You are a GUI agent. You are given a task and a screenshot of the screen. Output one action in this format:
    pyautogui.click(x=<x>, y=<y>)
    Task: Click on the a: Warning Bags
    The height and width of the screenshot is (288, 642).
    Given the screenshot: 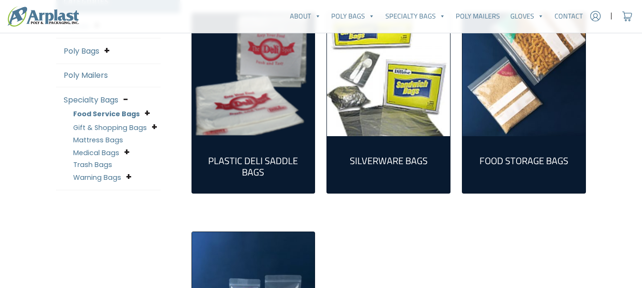 What is the action you would take?
    pyautogui.click(x=97, y=178)
    